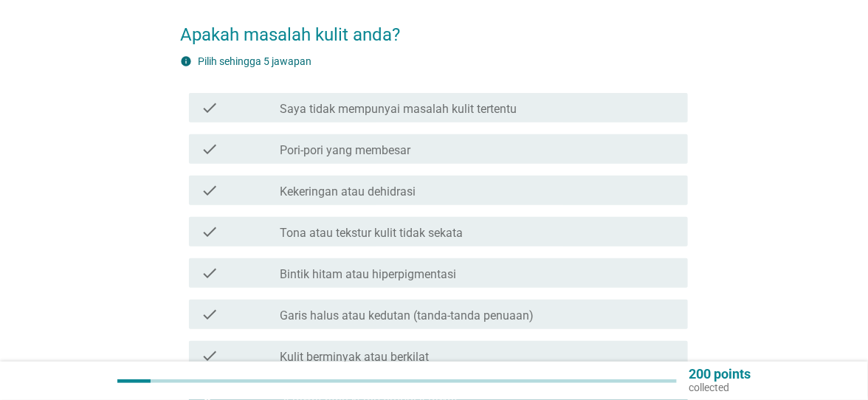 The width and height of the screenshot is (868, 400). What do you see at coordinates (720, 387) in the screenshot?
I see `p: collected` at bounding box center [720, 387].